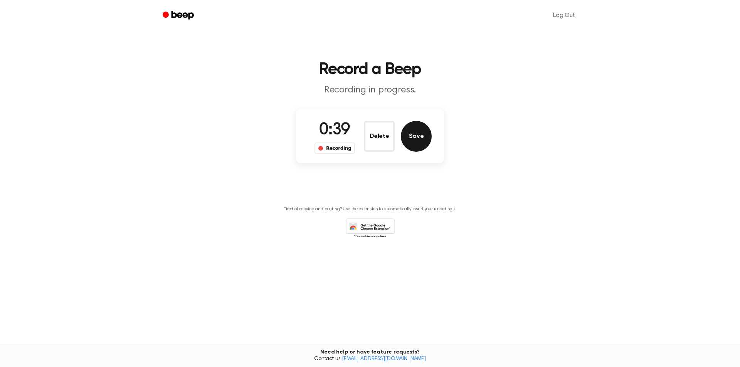  What do you see at coordinates (334, 148) in the screenshot?
I see `div: Recording` at bounding box center [334, 148].